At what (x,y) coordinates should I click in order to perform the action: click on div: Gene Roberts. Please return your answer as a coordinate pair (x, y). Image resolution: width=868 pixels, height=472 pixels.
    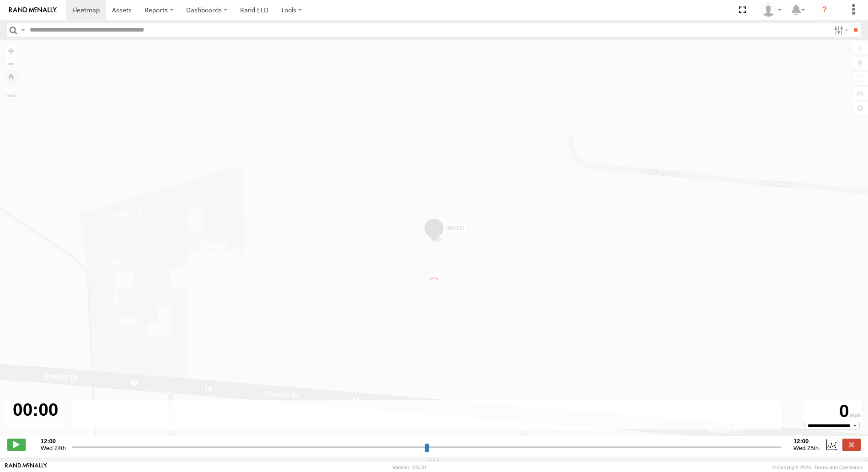
    Looking at the image, I should click on (771, 10).